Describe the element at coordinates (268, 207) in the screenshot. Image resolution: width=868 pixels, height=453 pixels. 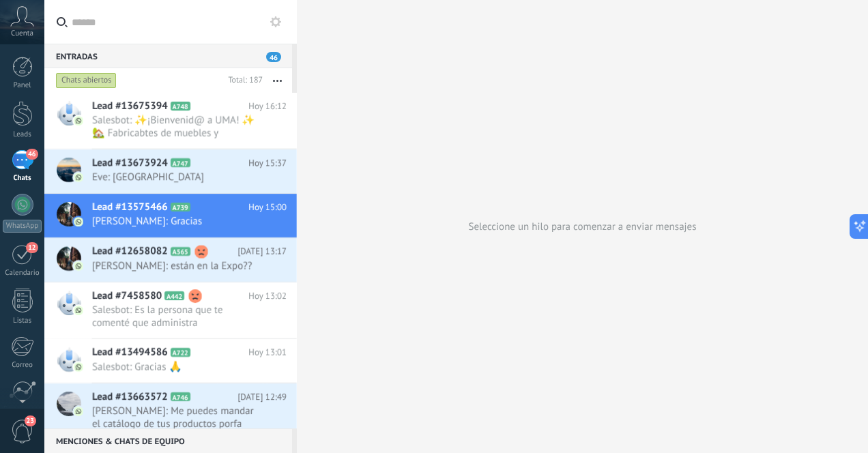
I see `span: Hoy 15:00` at that location.